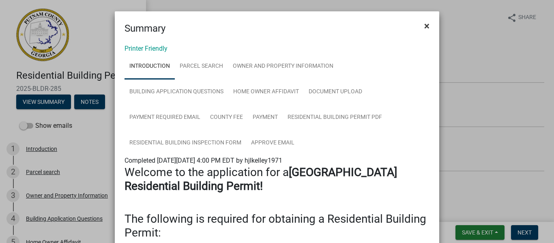  Describe the element at coordinates (265, 118) in the screenshot. I see `a: Payment` at that location.